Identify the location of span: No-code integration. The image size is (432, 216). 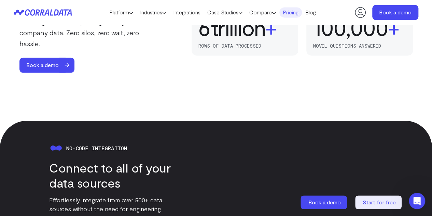
(97, 148).